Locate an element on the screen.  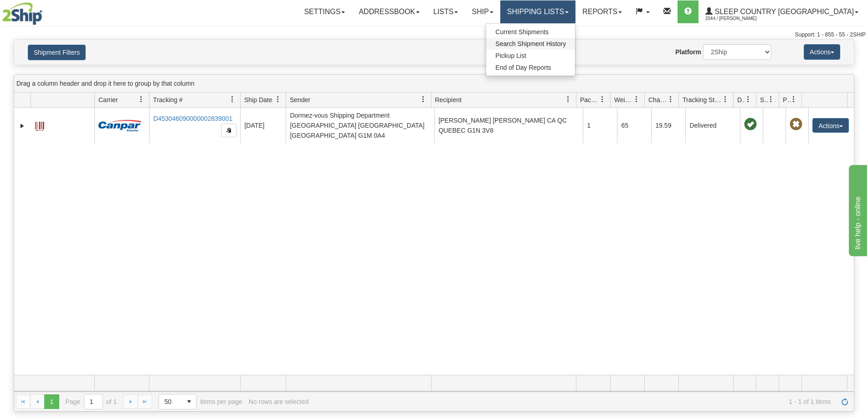
span: Ship Date is located at coordinates (258, 100).